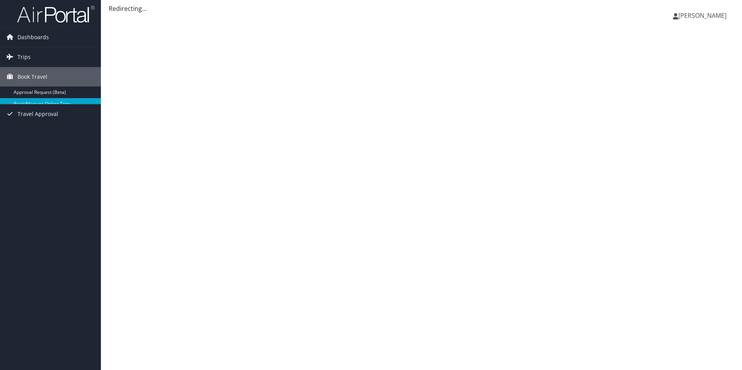 This screenshot has width=742, height=370. I want to click on span: Dashboards, so click(33, 37).